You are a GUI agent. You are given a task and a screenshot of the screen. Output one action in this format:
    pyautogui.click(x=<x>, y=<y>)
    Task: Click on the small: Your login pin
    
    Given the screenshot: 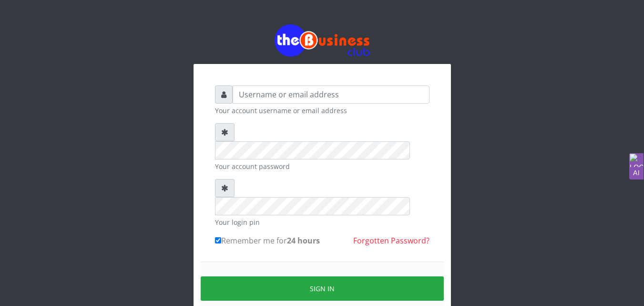 What is the action you would take?
    pyautogui.click(x=322, y=222)
    